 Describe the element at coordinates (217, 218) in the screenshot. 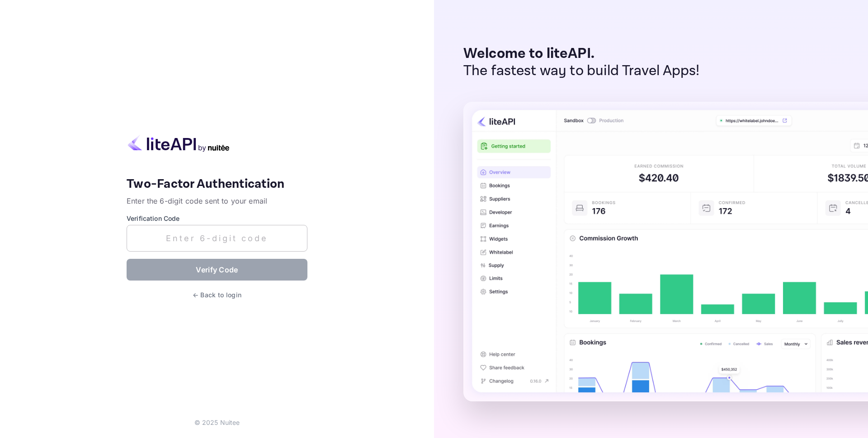

I see `label: Verification Code` at that location.